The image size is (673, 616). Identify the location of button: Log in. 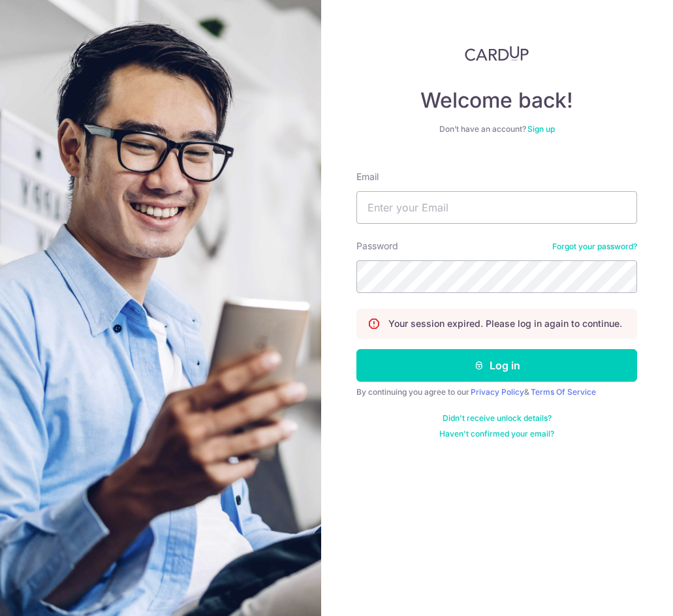
(496, 365).